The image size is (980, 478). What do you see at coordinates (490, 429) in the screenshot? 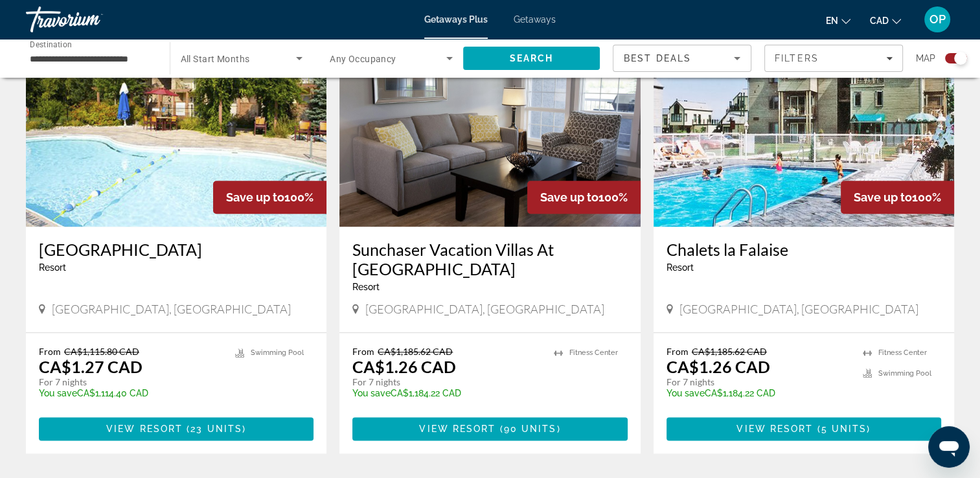
I see `a: View Resort(90 units)` at bounding box center [490, 429].